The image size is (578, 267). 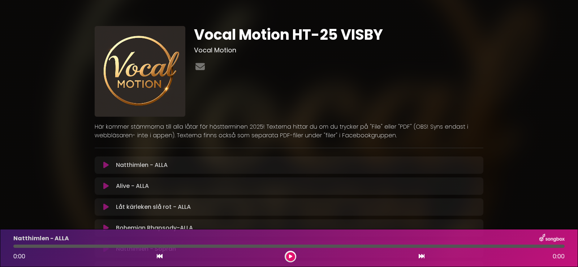 I want to click on p: Bohemian Rhapsody-ALLA, so click(x=154, y=228).